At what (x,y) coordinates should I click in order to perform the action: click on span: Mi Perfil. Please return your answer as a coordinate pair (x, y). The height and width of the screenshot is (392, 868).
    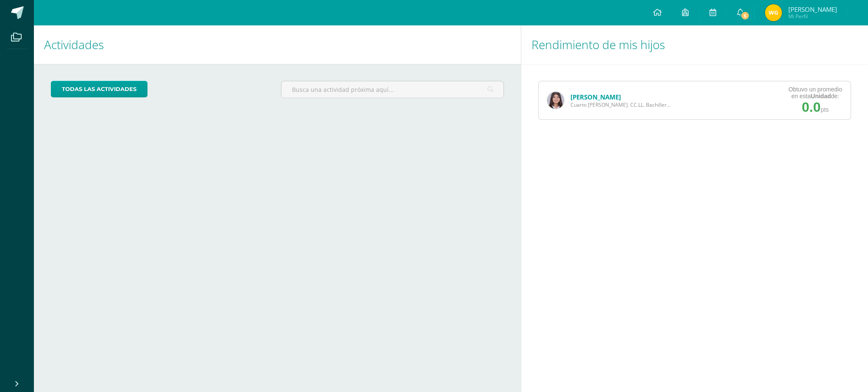
    Looking at the image, I should click on (813, 16).